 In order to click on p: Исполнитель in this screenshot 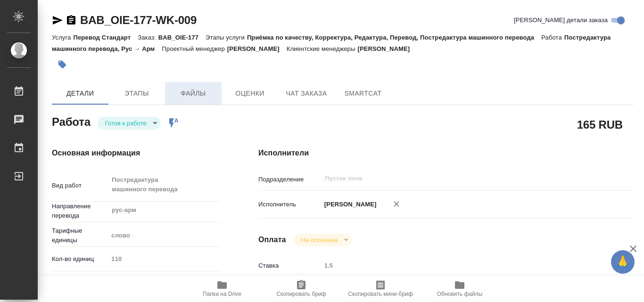, I will do `click(289, 205)`.